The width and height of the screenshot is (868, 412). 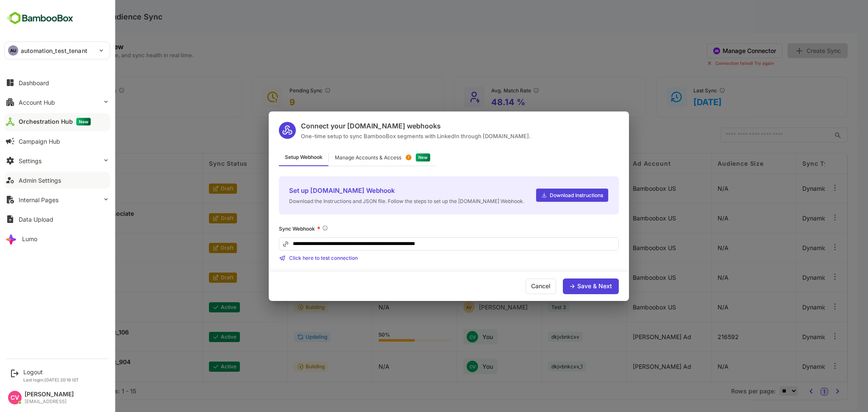 I want to click on div: Setup Webhook, so click(x=274, y=158).